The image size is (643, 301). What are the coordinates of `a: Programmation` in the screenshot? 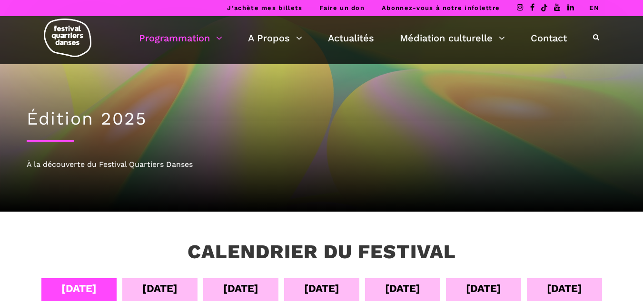 It's located at (180, 38).